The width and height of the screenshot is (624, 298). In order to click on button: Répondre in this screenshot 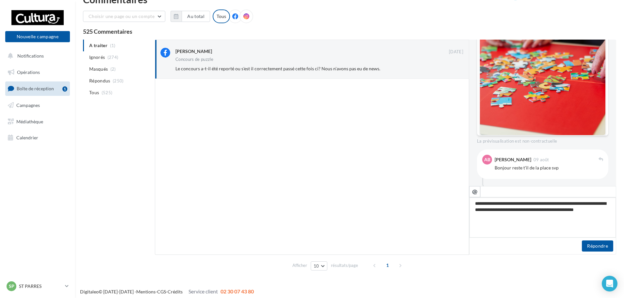, I will do `click(597, 246)`.